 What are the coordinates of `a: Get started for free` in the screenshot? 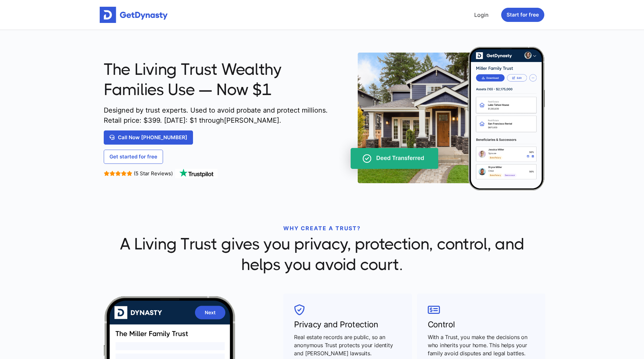 It's located at (134, 157).